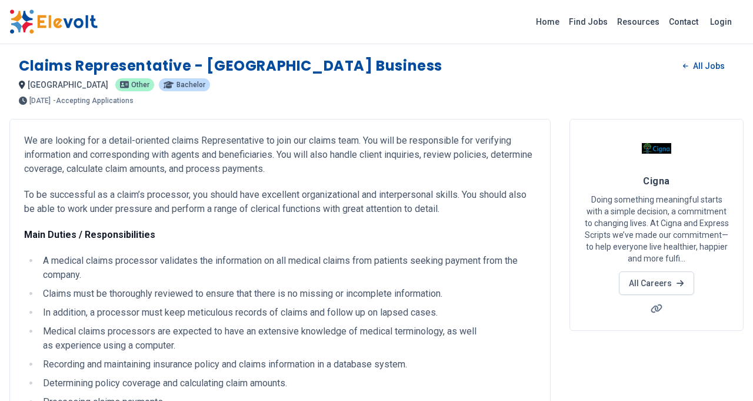 Image resolution: width=753 pixels, height=401 pixels. Describe the element at coordinates (656, 148) in the screenshot. I see `img: Cigna` at that location.